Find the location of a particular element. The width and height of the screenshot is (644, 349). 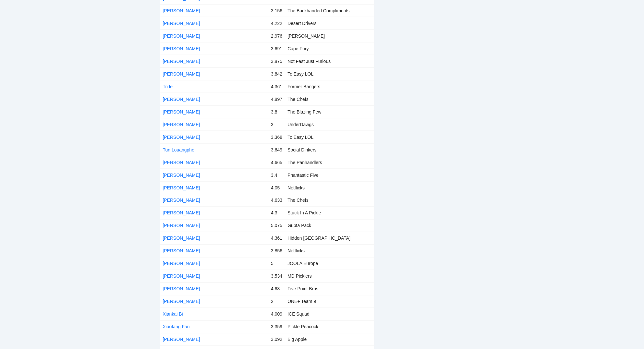

td: 3 is located at coordinates (276, 124).